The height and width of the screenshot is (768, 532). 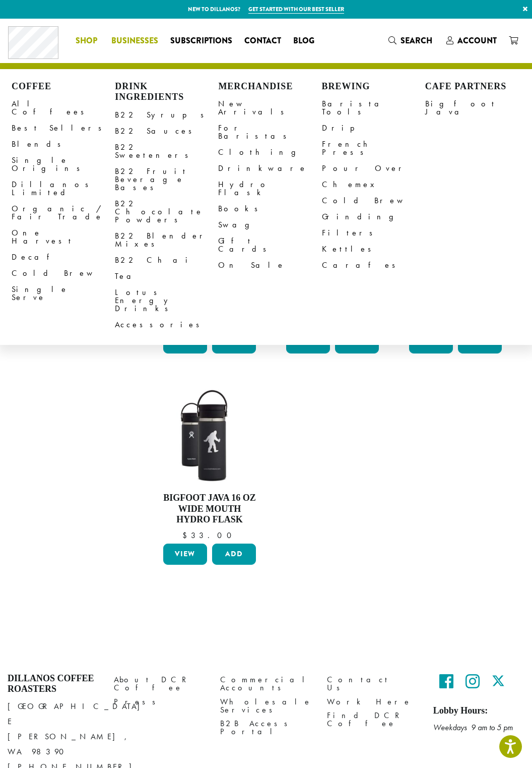 I want to click on h5: Lobby Hours:, so click(x=479, y=710).